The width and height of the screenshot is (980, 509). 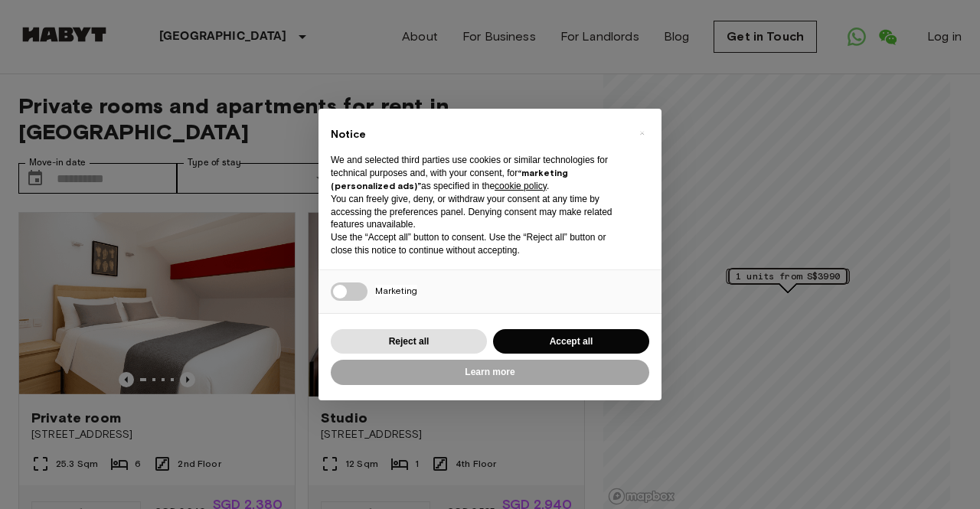 What do you see at coordinates (450, 179) in the screenshot?
I see `strong: “marketing (personalized ads)”` at bounding box center [450, 179].